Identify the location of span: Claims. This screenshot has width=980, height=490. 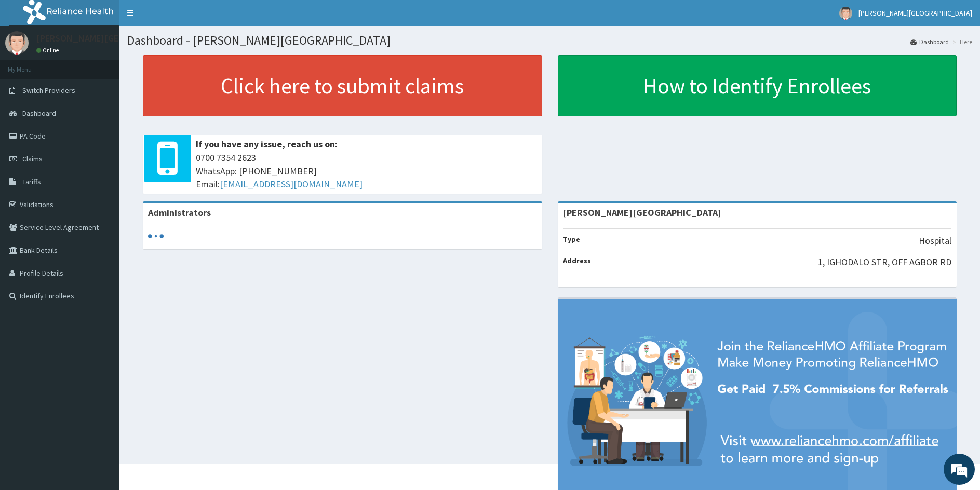
(32, 159).